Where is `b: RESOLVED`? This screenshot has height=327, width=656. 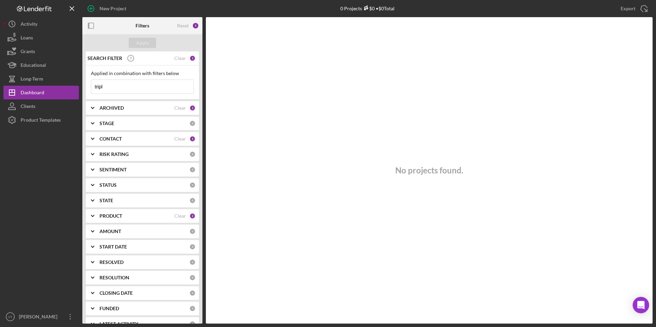 b: RESOLVED is located at coordinates (111, 262).